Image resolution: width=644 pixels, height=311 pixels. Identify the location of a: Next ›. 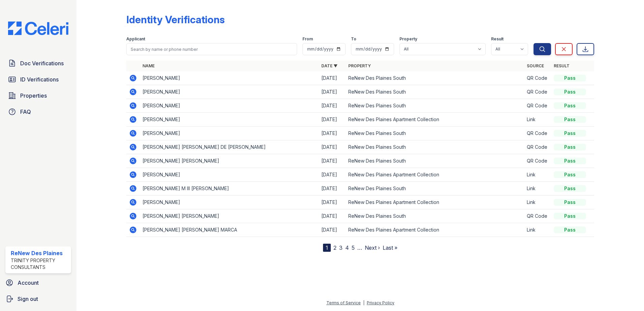
(372, 248).